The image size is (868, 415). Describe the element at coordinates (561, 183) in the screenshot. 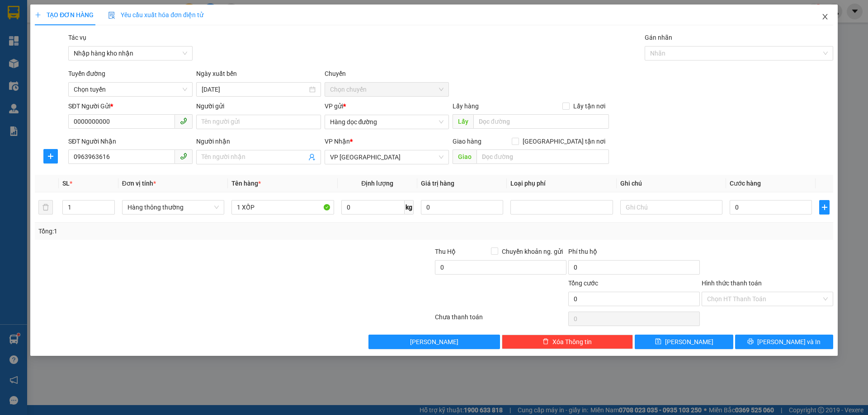

I see `th: Loại phụ phí` at that location.